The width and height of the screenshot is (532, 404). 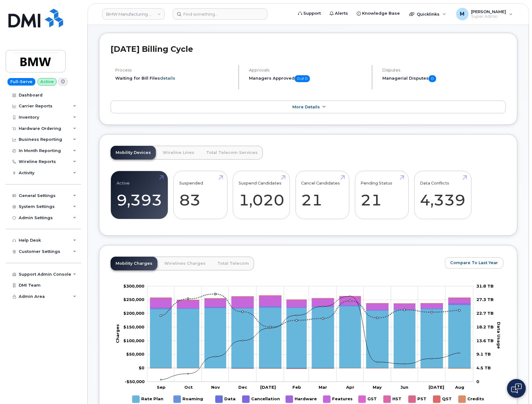 What do you see at coordinates (307, 70) in the screenshot?
I see `h4: Approvals` at bounding box center [307, 70].